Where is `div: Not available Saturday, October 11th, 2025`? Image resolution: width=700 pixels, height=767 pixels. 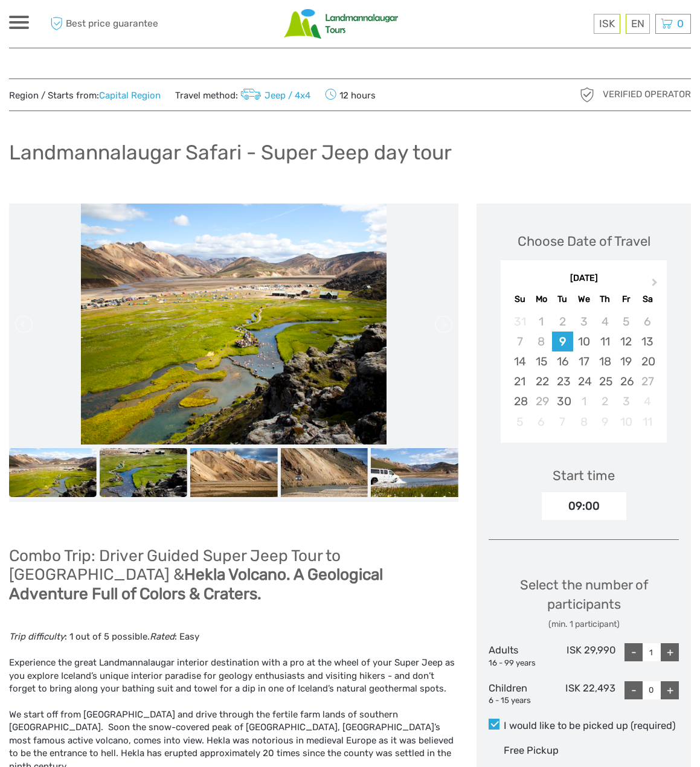
div: Not available Saturday, October 11th, 2025 is located at coordinates (647, 422).